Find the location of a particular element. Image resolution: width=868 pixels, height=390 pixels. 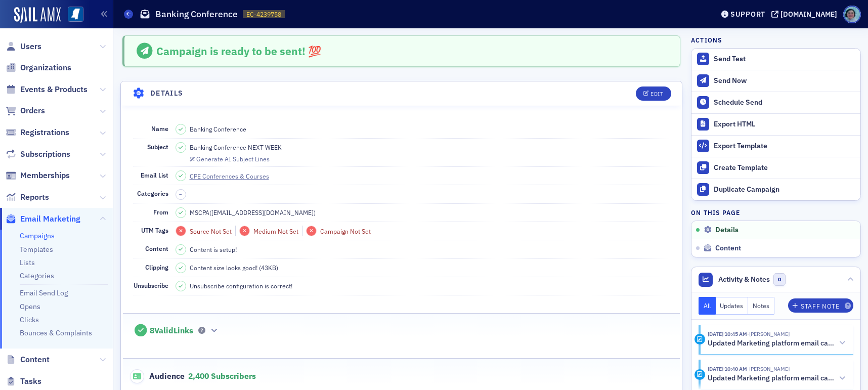

span: Activity & Notes is located at coordinates (744, 279).